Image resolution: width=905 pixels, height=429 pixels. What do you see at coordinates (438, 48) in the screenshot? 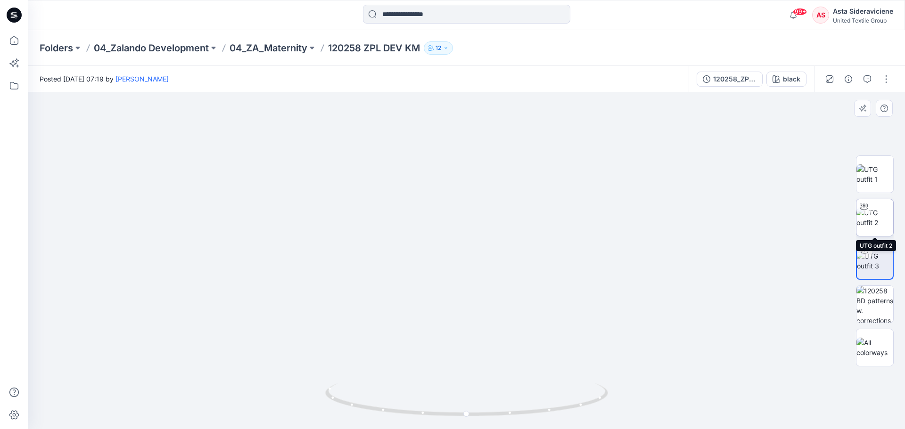
I see `button: 12` at bounding box center [438, 48].